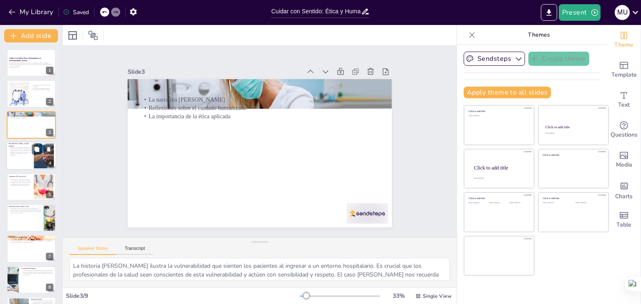 The width and height of the screenshot is (641, 304). Describe the element at coordinates (183, 296) in the screenshot. I see `div: Slide 3 / 9` at that location.